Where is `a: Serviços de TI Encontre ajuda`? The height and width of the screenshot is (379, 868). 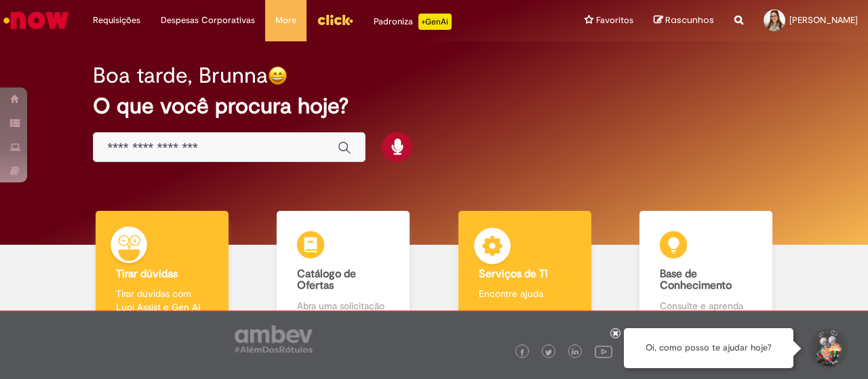
a: Serviços de TI Encontre ajuda is located at coordinates (525, 269).